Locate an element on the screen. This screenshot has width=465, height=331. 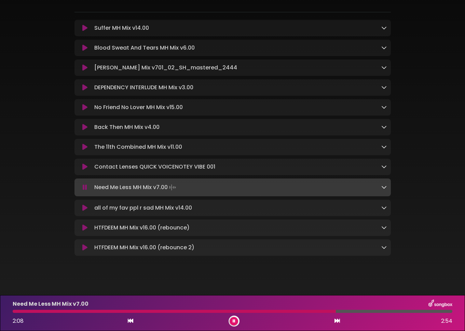
p: The 11th Combined MH Mix v11.00 is located at coordinates (138, 147).